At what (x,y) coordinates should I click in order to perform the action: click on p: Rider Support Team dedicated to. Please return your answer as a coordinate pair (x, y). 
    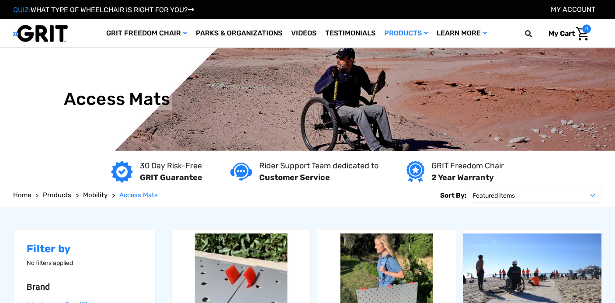
    Looking at the image, I should click on (319, 166).